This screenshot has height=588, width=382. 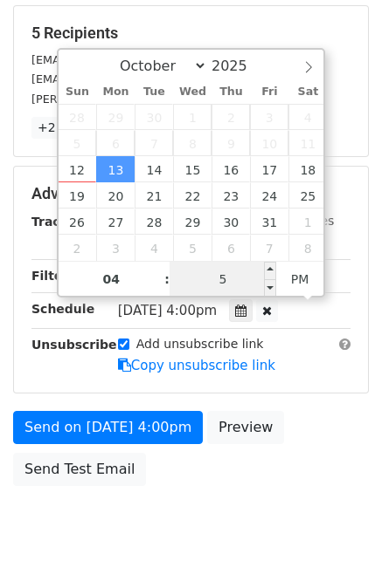 What do you see at coordinates (200, 343) in the screenshot?
I see `label: Add unsubscribe link` at bounding box center [200, 343].